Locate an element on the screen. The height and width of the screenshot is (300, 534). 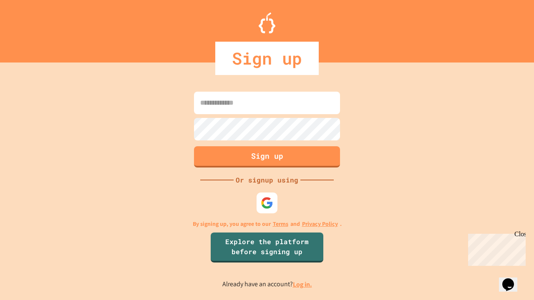
p: By signing up, you agree to our and . is located at coordinates (267, 224).